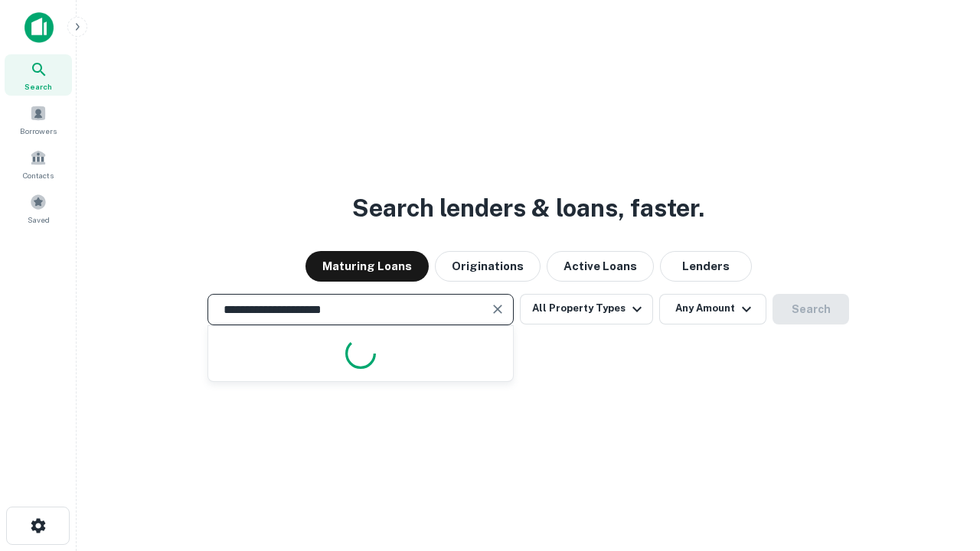 The width and height of the screenshot is (980, 551). I want to click on span: Borrowers, so click(39, 131).